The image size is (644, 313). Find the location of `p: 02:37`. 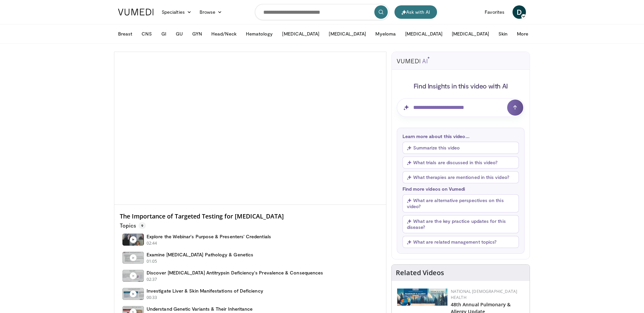

p: 02:37 is located at coordinates (152, 280).